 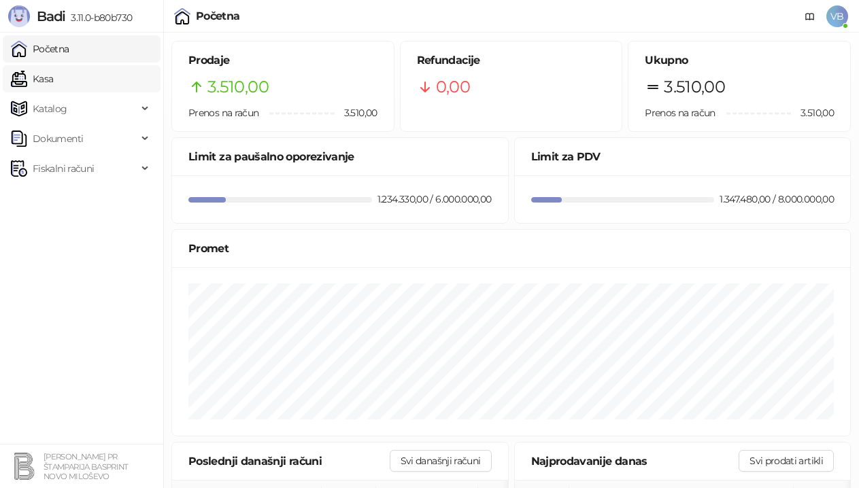 I want to click on div: Poslednji današnji računi, so click(x=289, y=461).